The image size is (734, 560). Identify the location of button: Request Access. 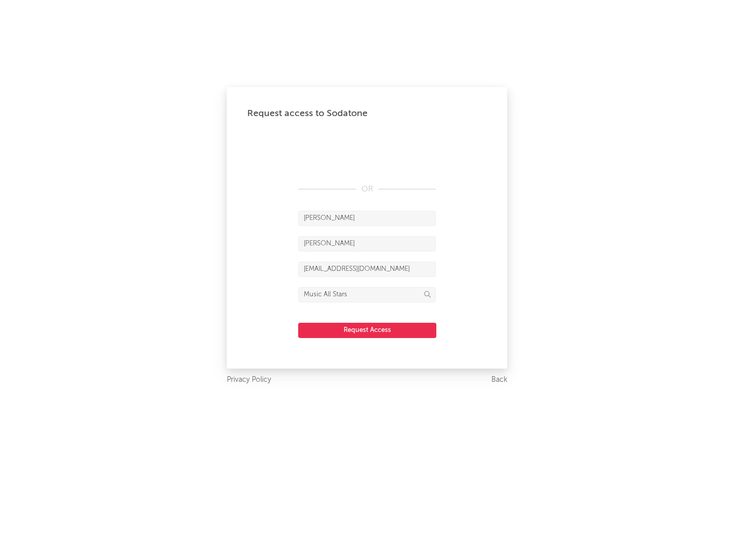
(367, 330).